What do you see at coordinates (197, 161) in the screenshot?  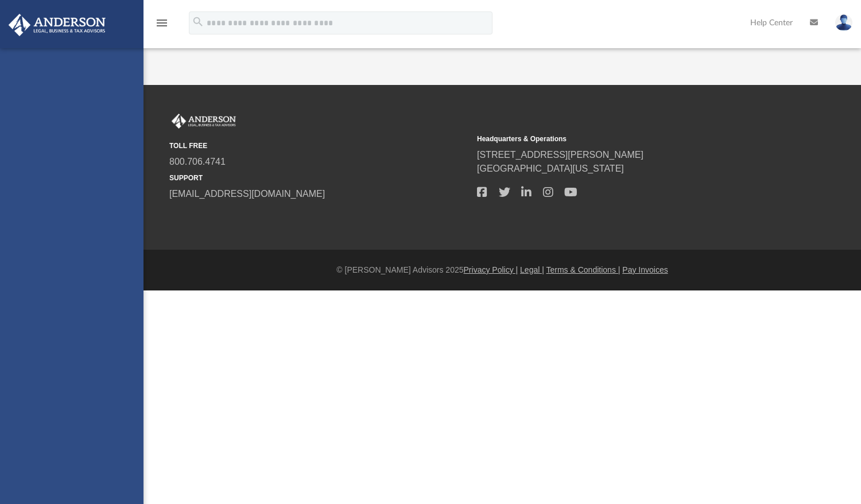 I see `a: 800.706.4741` at bounding box center [197, 161].